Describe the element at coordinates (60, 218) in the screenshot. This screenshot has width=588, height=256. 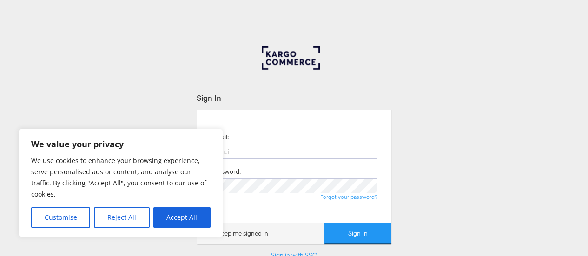
I see `button: Customise` at that location.